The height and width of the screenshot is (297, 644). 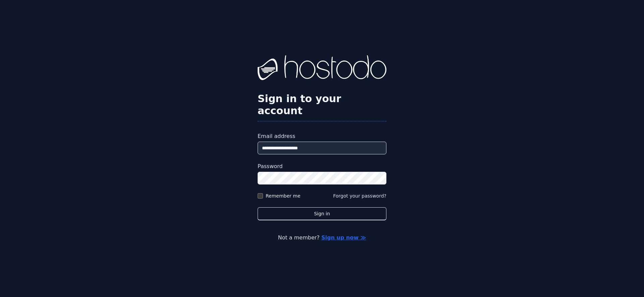 What do you see at coordinates (322, 214) in the screenshot?
I see `button: Sign in` at bounding box center [322, 214].